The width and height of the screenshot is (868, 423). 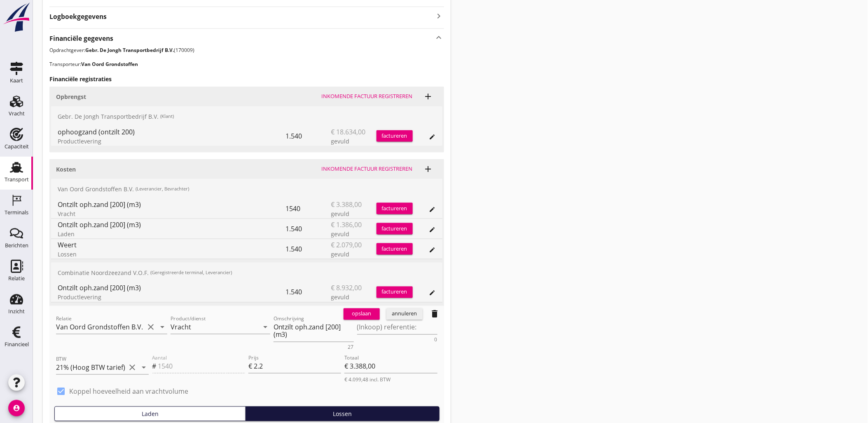 What do you see at coordinates (247, 189) in the screenshot?
I see `div: Van Oord Grondstoffen B.V.` at bounding box center [247, 189].